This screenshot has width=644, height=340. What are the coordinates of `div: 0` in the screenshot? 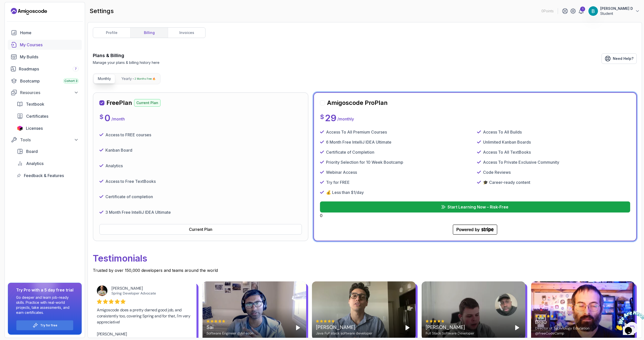 It's located at (475, 210).